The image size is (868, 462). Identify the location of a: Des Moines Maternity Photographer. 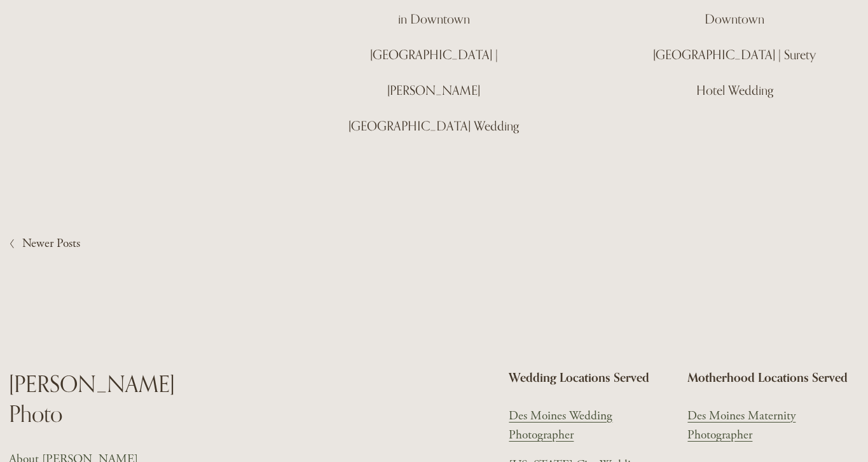
(774, 426).